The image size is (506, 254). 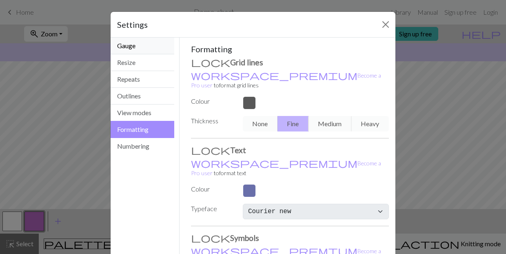 I want to click on button: Numbering, so click(x=142, y=146).